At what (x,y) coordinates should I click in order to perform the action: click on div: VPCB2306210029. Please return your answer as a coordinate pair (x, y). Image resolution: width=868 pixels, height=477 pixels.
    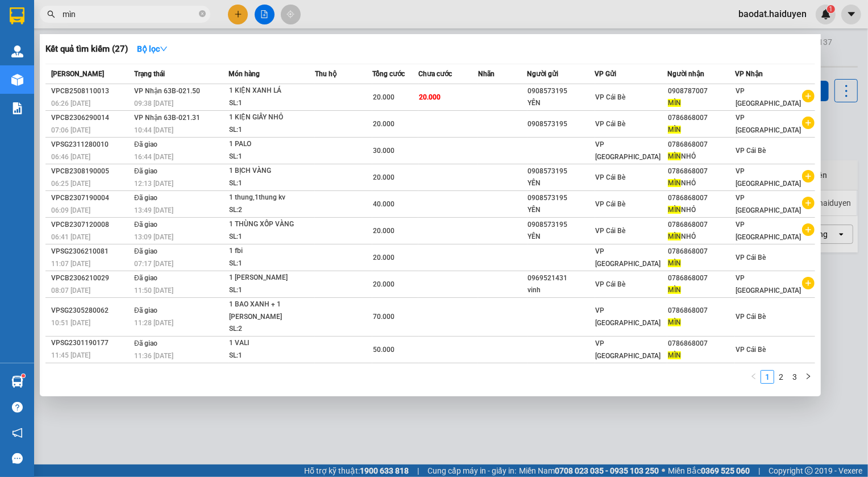
    Looking at the image, I should click on (91, 278).